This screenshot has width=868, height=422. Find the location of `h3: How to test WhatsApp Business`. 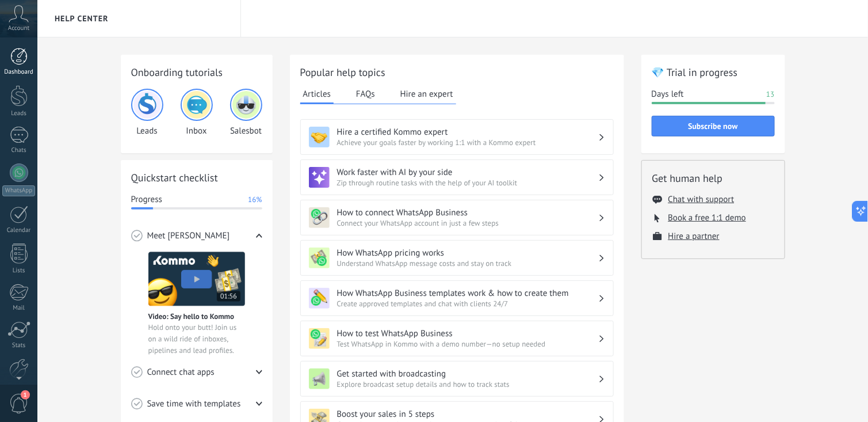

h3: How to test WhatsApp Business is located at coordinates (468, 334).